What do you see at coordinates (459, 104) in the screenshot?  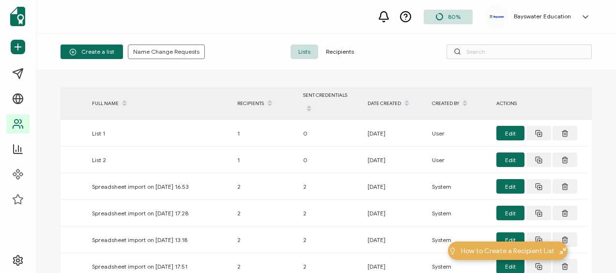 I see `div: CREATED BY` at bounding box center [459, 104].